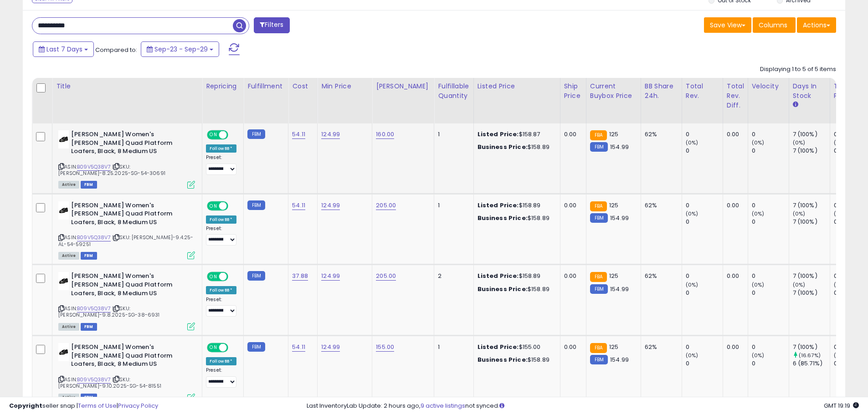 The height and width of the screenshot is (415, 868). What do you see at coordinates (116, 50) in the screenshot?
I see `span: Compared to:` at bounding box center [116, 50].